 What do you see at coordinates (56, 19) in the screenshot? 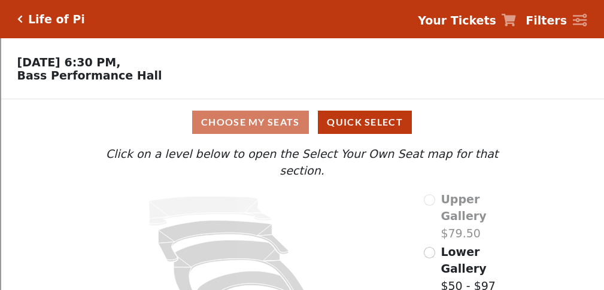
I see `h5: Life of Pi` at bounding box center [56, 19].